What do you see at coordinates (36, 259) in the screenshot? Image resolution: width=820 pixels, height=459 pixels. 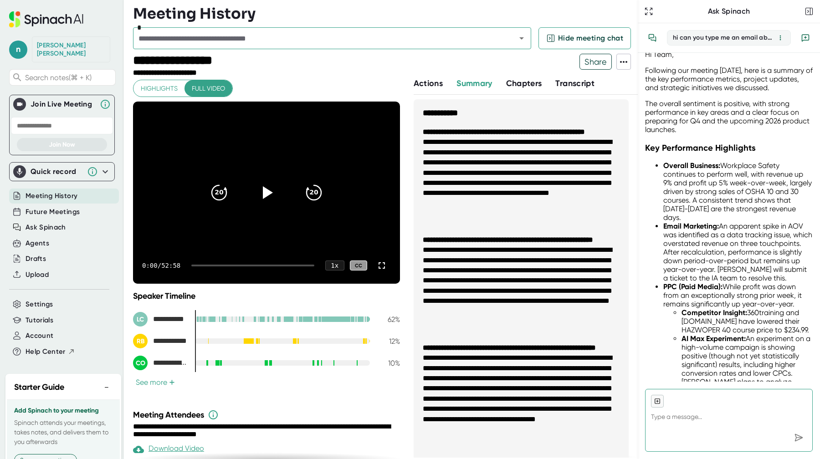 I see `button: Drafts` at bounding box center [36, 259].